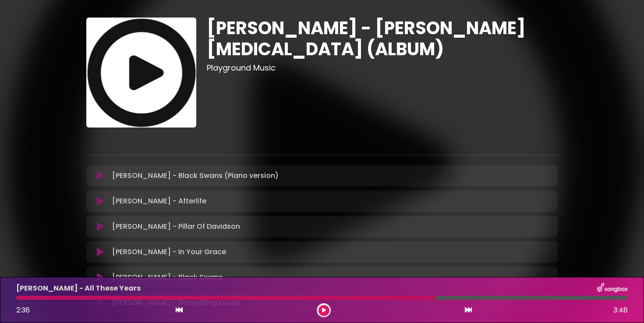  Describe the element at coordinates (613, 288) in the screenshot. I see `img: songbox-logo-white.png` at that location.